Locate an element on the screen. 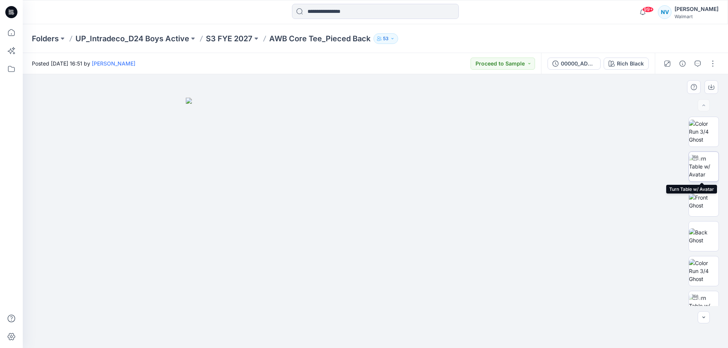  img: Back Ghost is located at coordinates (703, 236).